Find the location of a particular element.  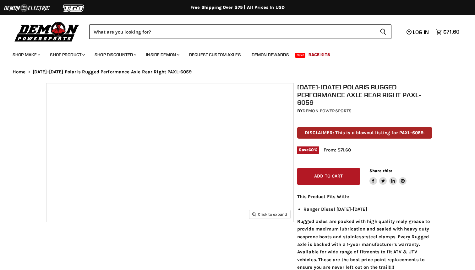

img: Demon Electric Logo 2 is located at coordinates (27, 8).